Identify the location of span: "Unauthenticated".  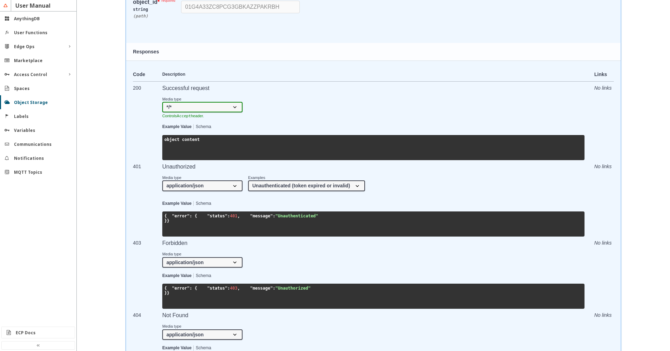
(296, 216).